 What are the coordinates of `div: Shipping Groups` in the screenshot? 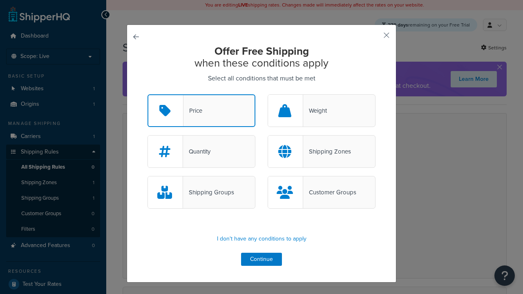 It's located at (208, 192).